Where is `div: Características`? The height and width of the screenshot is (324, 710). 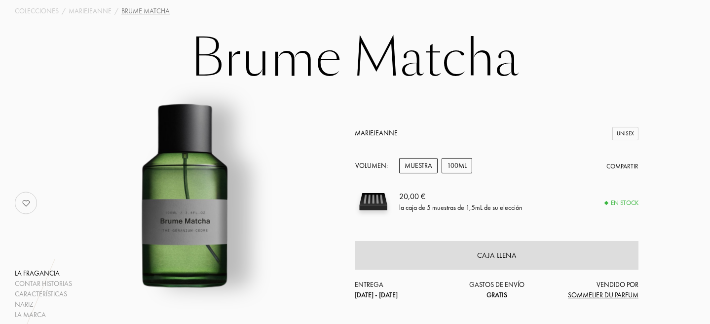 div: Características is located at coordinates (43, 293).